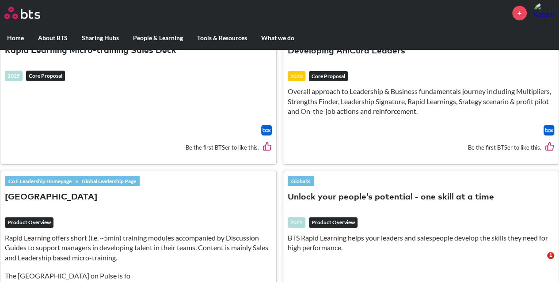 This screenshot has height=282, width=559. What do you see at coordinates (550, 256) in the screenshot?
I see `span: 1` at bounding box center [550, 256].